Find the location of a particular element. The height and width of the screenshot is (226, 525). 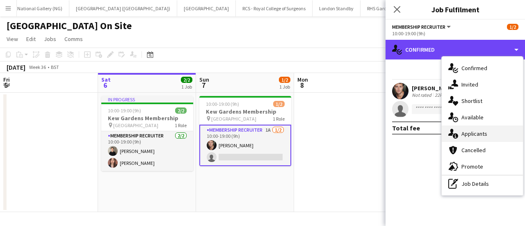

span: Mon is located at coordinates (303, 80).